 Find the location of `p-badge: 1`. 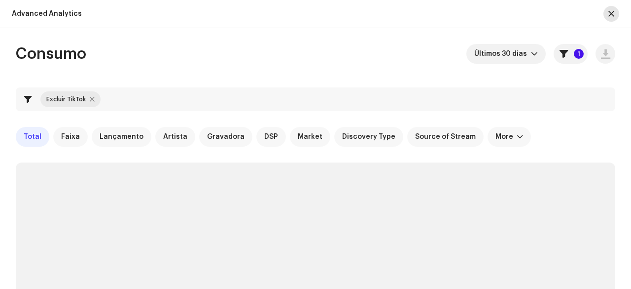

p-badge: 1 is located at coordinates (579, 54).